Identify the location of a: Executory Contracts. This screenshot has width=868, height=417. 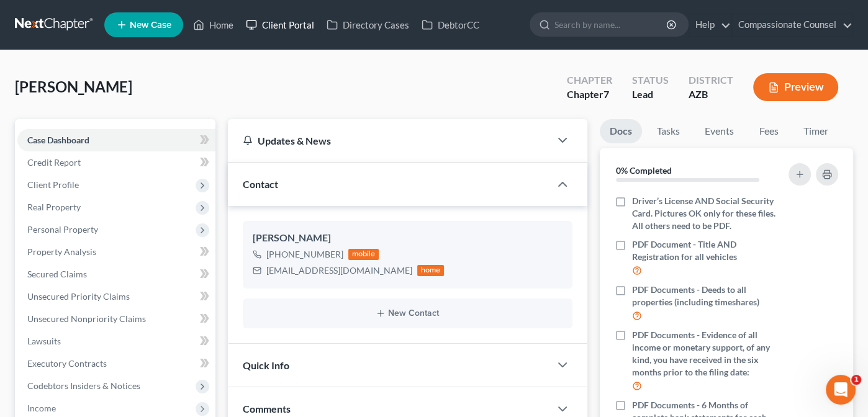
(116, 363).